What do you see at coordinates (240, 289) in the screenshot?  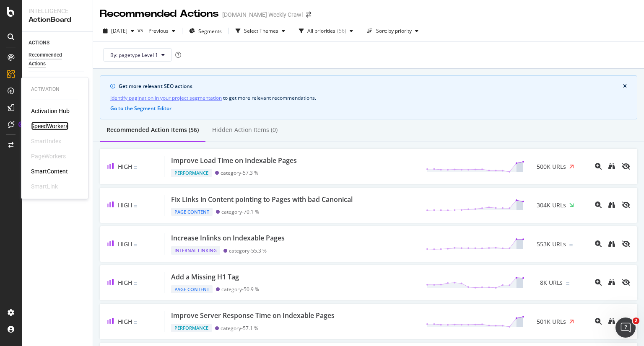 I see `div: category - 50.9 %` at bounding box center [240, 289].